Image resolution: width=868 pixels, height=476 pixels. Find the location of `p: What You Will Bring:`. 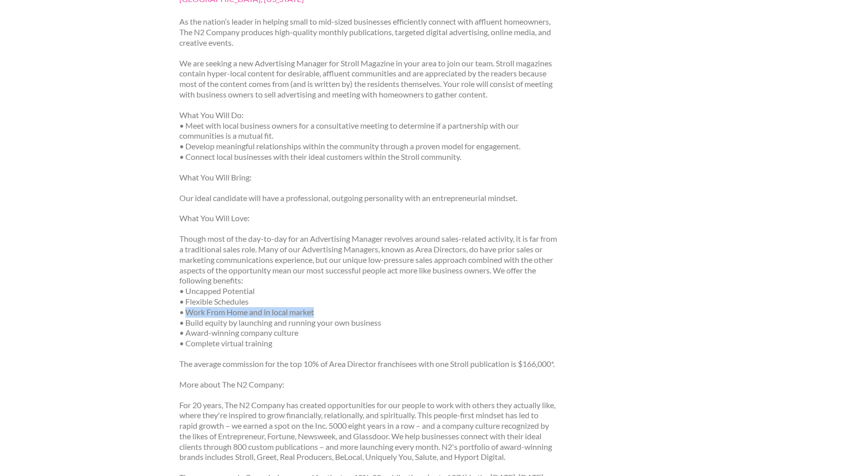

p: What You Will Bring: is located at coordinates (368, 177).